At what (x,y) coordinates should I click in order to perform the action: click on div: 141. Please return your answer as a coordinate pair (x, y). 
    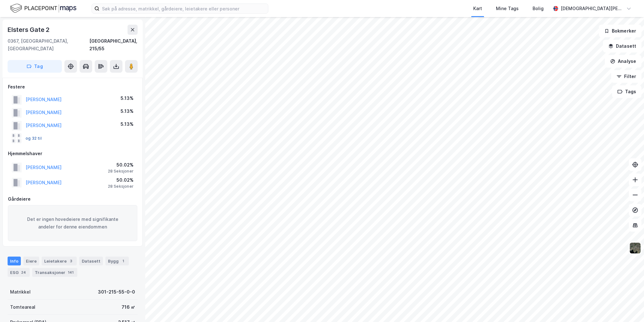
    Looking at the image, I should click on (71, 272).